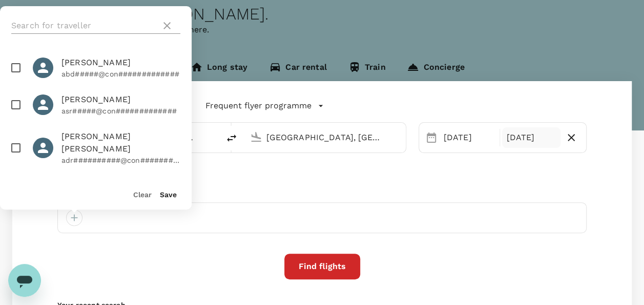 The image size is (644, 305). Describe the element at coordinates (322, 192) in the screenshot. I see `div: Travellers` at that location.